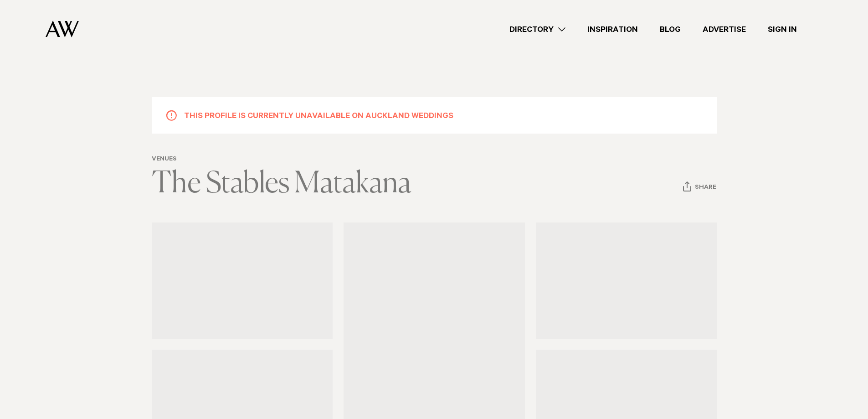 The image size is (868, 419). What do you see at coordinates (782, 29) in the screenshot?
I see `a: Sign In` at bounding box center [782, 29].